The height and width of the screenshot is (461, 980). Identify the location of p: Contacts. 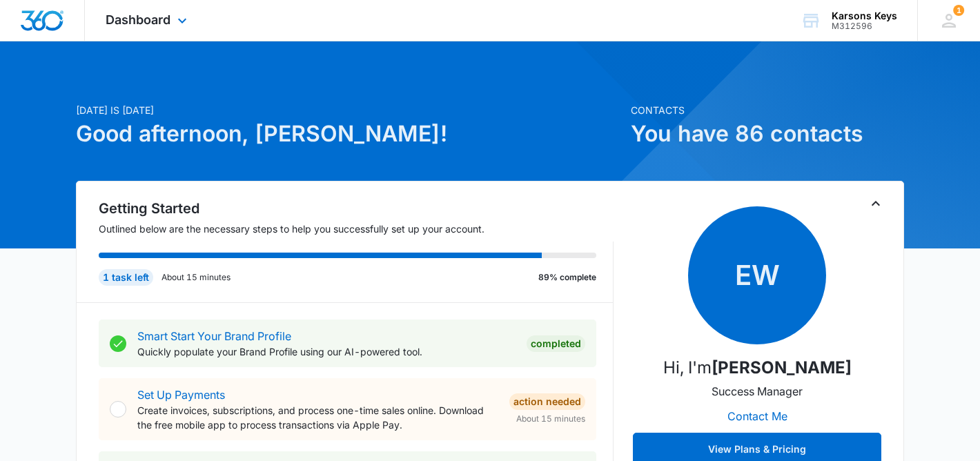
(767, 110).